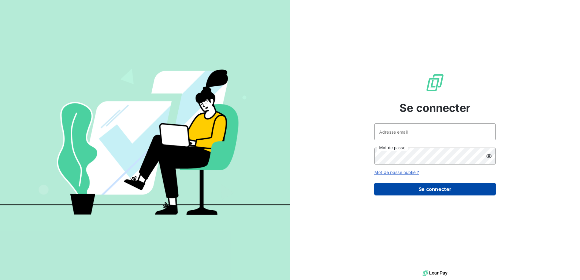  Describe the element at coordinates (435, 273) in the screenshot. I see `img: logo` at that location.